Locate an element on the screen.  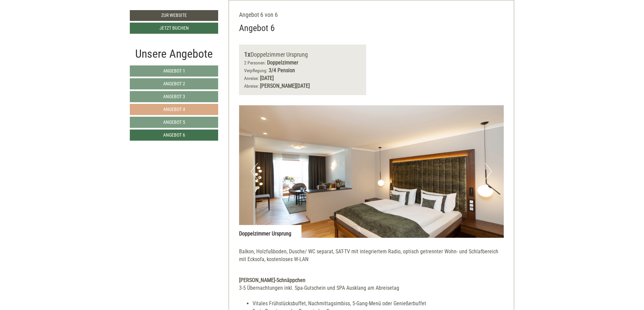
a: Zur Website is located at coordinates (174, 16).